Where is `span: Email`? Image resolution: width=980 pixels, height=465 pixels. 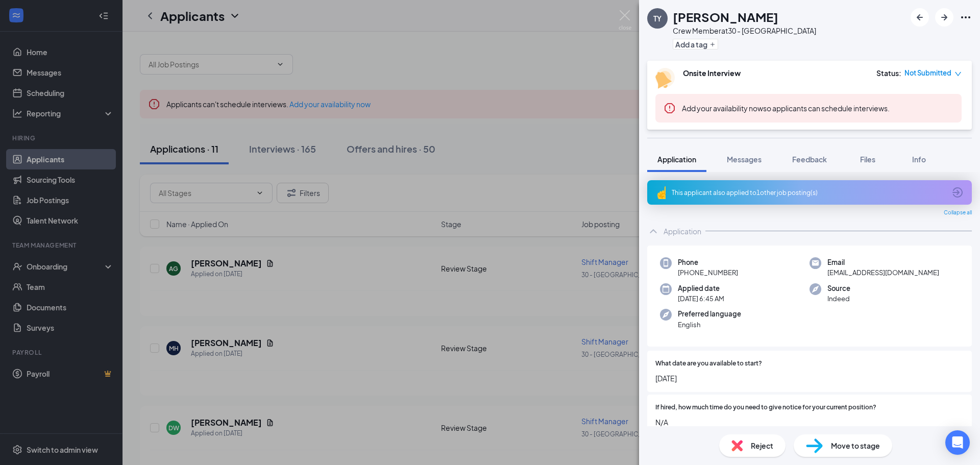
span: Email is located at coordinates (883, 262).